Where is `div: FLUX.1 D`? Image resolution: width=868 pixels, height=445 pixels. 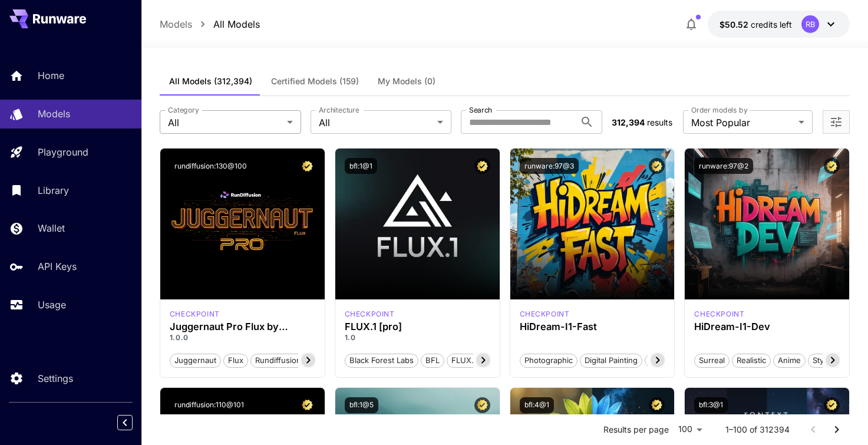
div: FLUX.1 D is located at coordinates (195, 314).